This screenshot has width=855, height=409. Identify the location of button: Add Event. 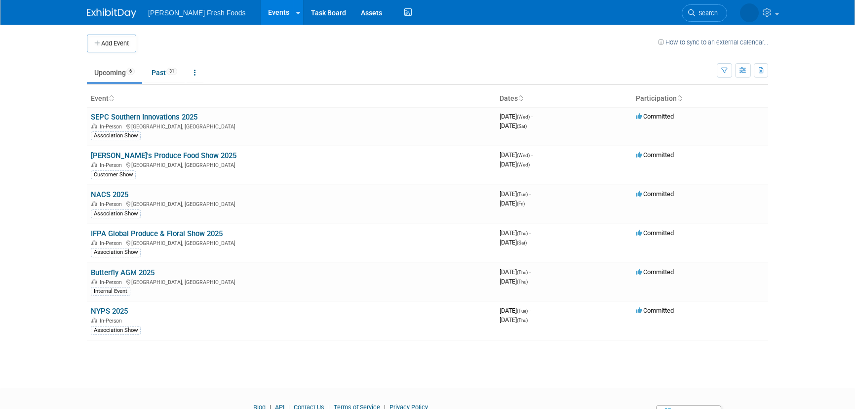
(112, 43).